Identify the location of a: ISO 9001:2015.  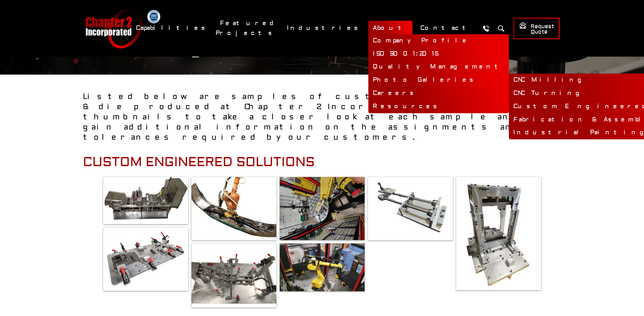
(438, 54).